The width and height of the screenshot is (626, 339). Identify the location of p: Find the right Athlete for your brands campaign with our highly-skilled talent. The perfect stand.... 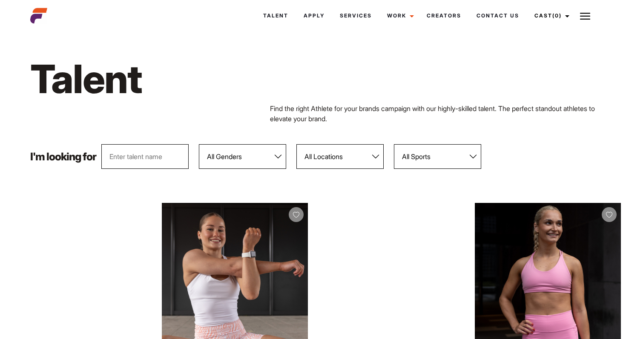
(433, 114).